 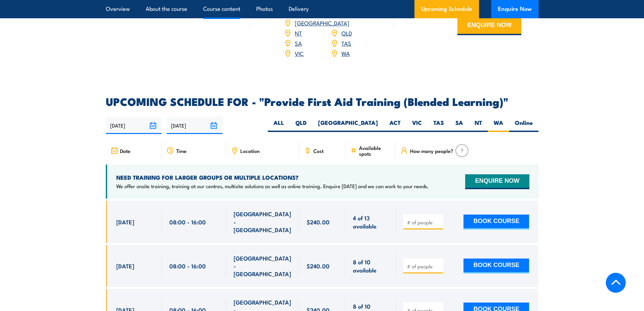 I want to click on label: SA, so click(x=459, y=125).